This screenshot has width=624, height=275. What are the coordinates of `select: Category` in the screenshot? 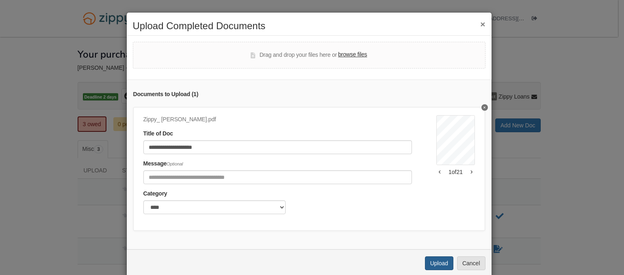 It's located at (214, 208).